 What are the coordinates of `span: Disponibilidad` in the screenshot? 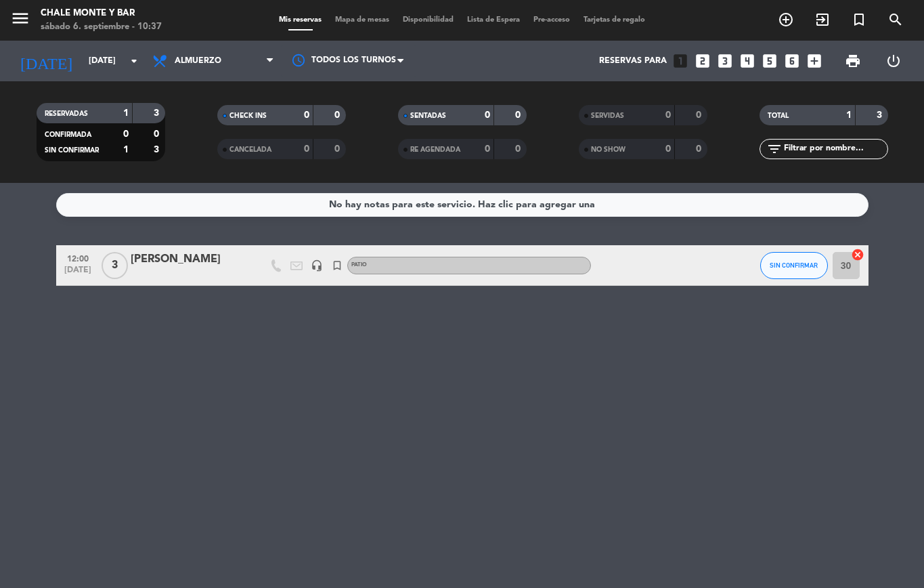 It's located at (428, 20).